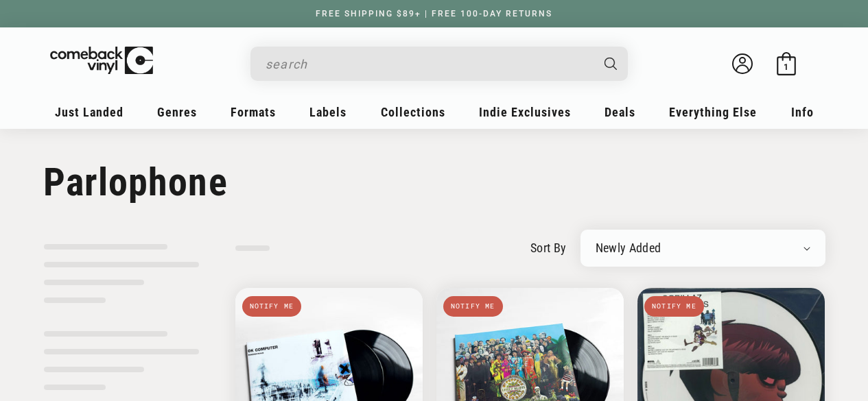  I want to click on span: Everything Else, so click(713, 111).